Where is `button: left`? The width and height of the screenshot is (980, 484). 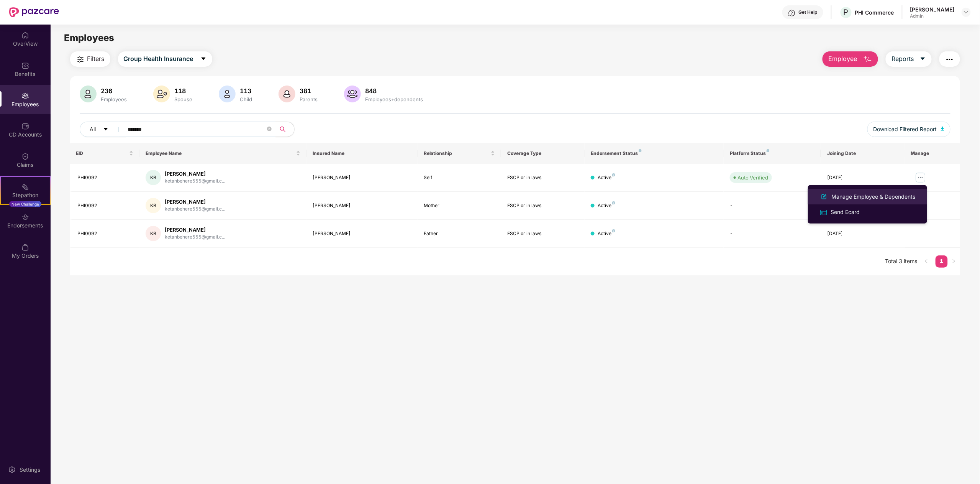
button: left is located at coordinates (927, 261).